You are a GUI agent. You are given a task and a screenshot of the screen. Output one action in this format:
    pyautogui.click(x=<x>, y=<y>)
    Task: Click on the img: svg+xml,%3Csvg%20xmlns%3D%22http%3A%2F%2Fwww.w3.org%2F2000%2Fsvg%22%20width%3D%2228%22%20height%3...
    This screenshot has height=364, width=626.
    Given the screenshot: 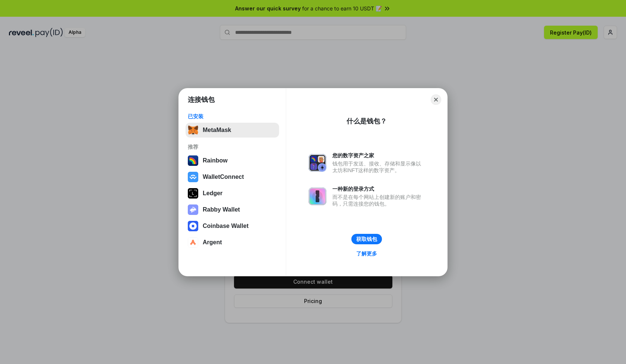 What is the action you would take?
    pyautogui.click(x=193, y=193)
    